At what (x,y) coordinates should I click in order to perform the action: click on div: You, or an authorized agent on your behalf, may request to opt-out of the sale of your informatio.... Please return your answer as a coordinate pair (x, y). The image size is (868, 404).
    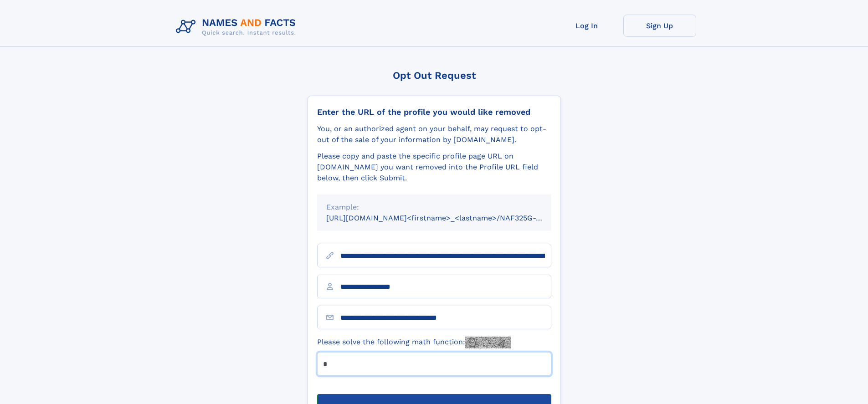
    Looking at the image, I should click on (434, 134).